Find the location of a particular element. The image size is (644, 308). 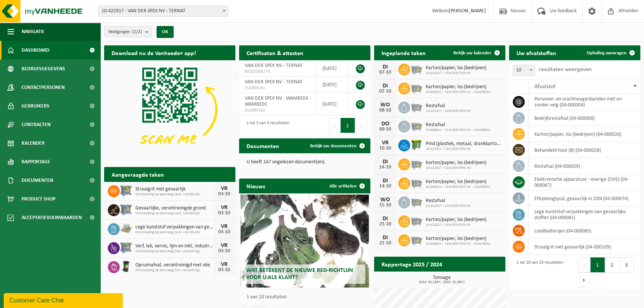

span: Rapportage is located at coordinates (36, 162).